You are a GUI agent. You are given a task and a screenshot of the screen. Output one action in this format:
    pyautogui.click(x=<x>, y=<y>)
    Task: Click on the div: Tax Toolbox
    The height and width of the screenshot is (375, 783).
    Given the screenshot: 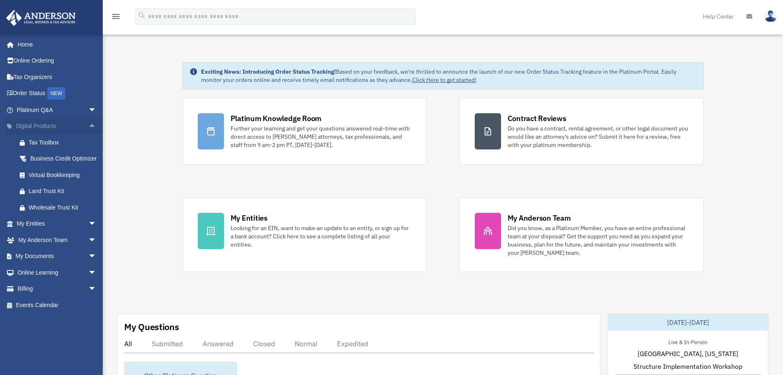 What is the action you would take?
    pyautogui.click(x=64, y=142)
    